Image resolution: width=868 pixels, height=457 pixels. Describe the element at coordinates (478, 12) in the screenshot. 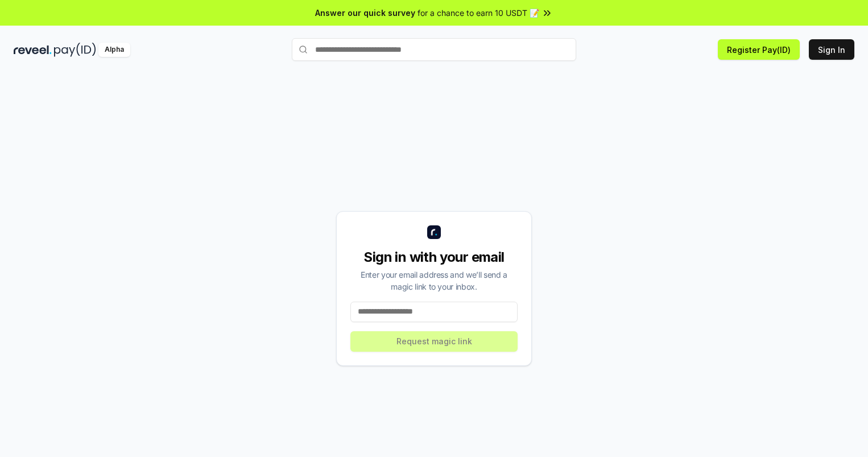

I see `span: for a chance to earn 10 USDT 📝` at that location.